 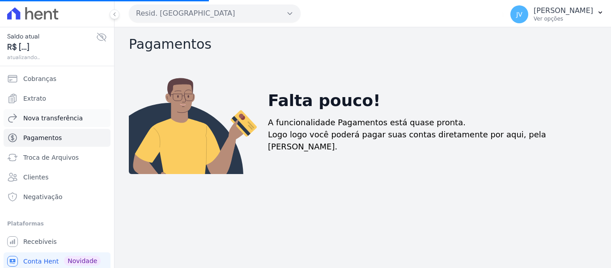 I want to click on a: Cobranças, so click(x=57, y=79).